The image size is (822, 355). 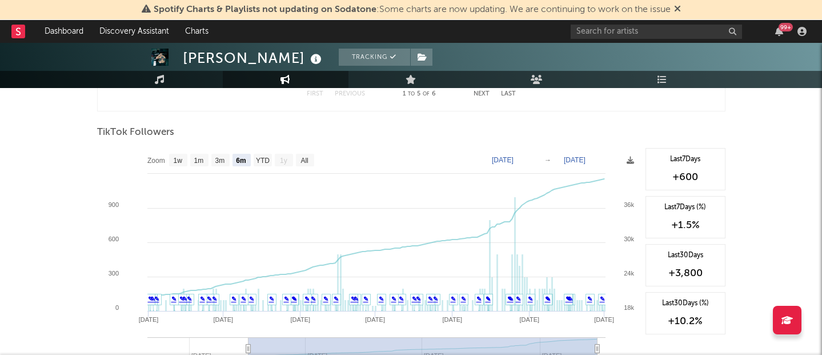 I want to click on text: 0, so click(x=117, y=307).